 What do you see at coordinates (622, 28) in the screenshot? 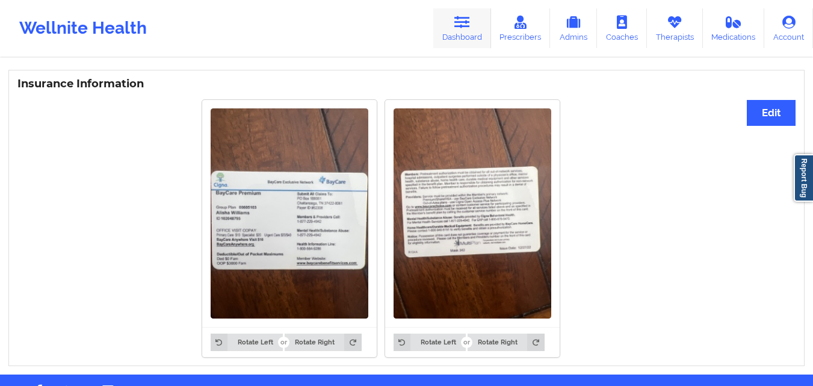
I see `a: Coaches` at bounding box center [622, 28].